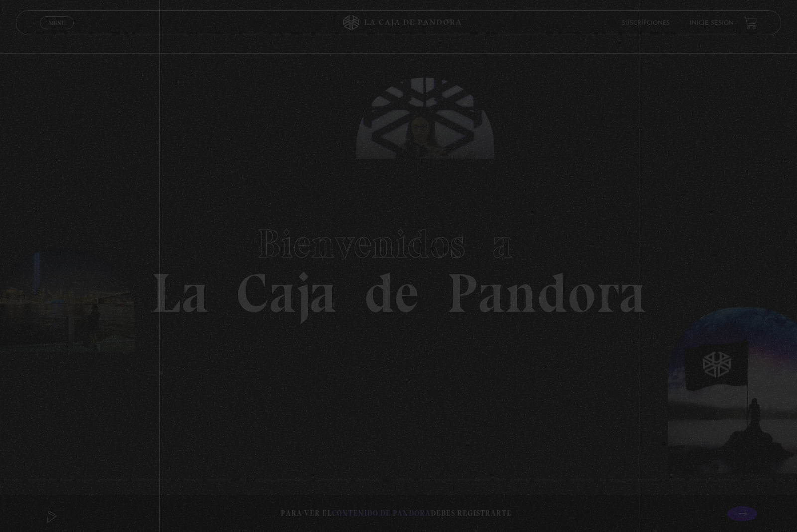 This screenshot has height=532, width=797. What do you see at coordinates (57, 31) in the screenshot?
I see `span: Cerrar` at bounding box center [57, 31].